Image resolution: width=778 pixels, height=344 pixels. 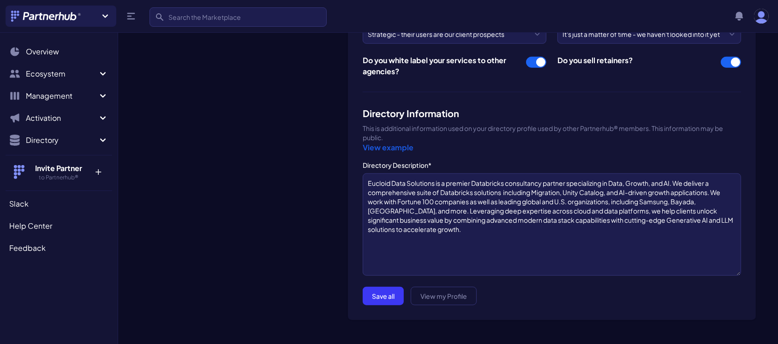 What do you see at coordinates (30, 226) in the screenshot?
I see `span: Help Center` at bounding box center [30, 226].